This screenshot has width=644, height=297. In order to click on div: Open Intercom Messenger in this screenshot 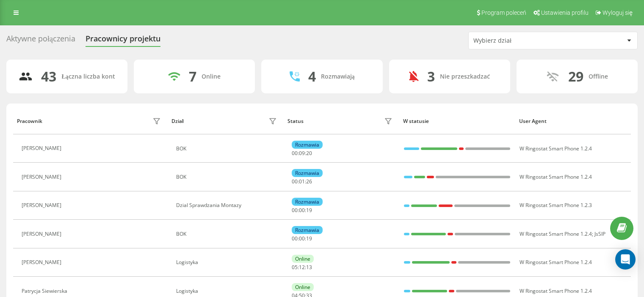, I will do `click(625, 260)`.